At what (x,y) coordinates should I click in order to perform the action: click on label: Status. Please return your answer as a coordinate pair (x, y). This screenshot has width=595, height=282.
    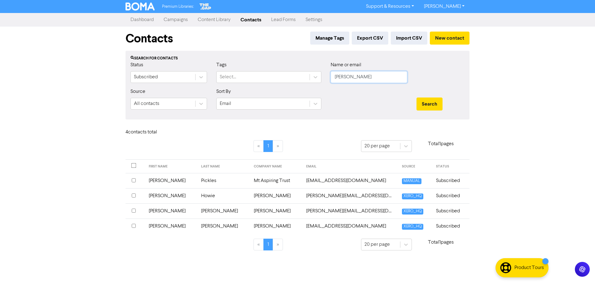
    Looking at the image, I should click on (137, 65).